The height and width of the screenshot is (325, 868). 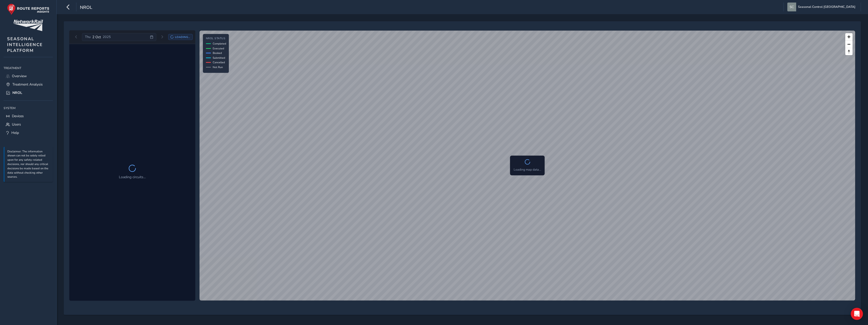 What do you see at coordinates (25, 44) in the screenshot?
I see `span: SEASONAL INTELLIGENCE PLATFORM` at bounding box center [25, 44].